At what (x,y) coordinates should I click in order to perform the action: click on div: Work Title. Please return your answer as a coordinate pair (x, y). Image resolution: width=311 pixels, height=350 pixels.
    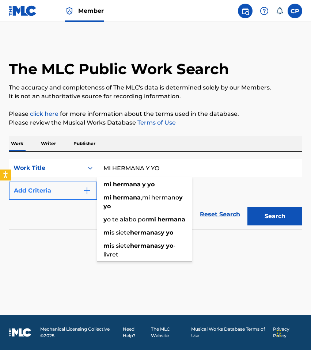
    Looking at the image, I should click on (46, 168).